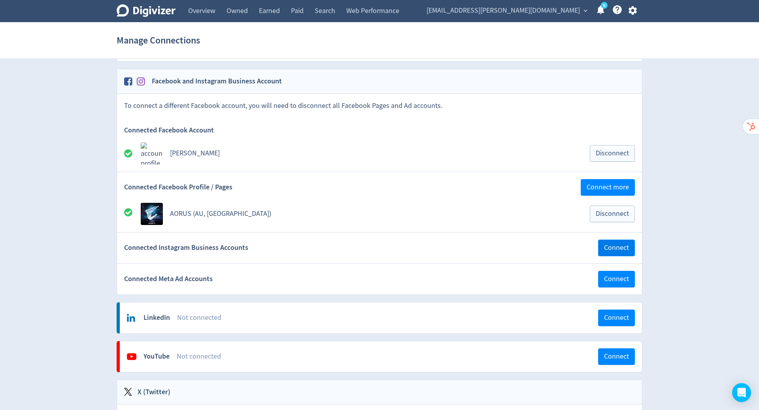 The image size is (759, 410). I want to click on div: Open Intercom Messenger, so click(742, 393).